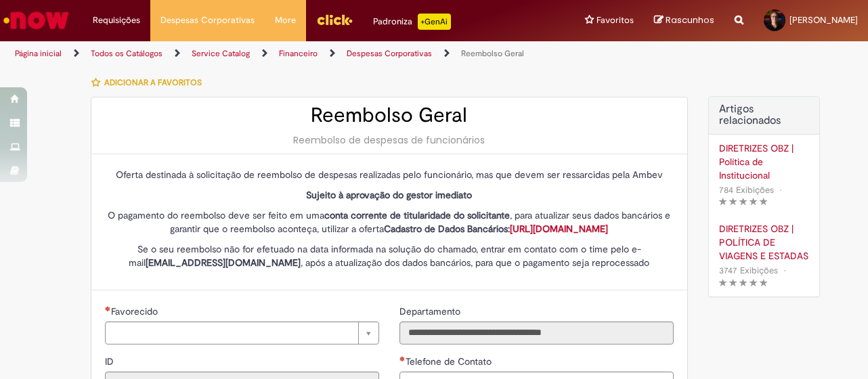 This screenshot has width=868, height=379. I want to click on a: DIRETRIZES OBZ | POLÍTICA DE VIAGENS E ESTADAS, so click(764, 243).